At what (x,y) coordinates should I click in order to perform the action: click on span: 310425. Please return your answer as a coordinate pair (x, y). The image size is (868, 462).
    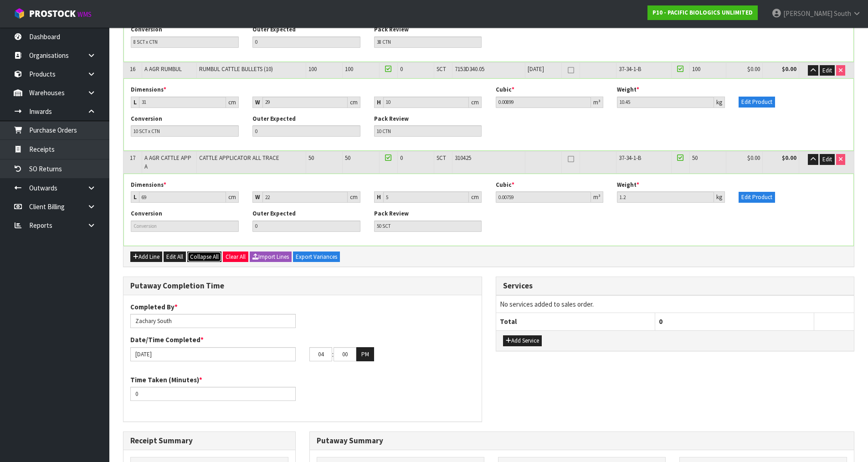
    Looking at the image, I should click on (463, 157).